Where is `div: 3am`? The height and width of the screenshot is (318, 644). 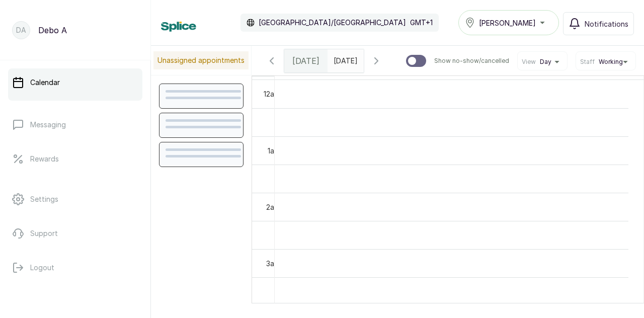 div: 3am is located at coordinates (273, 263).